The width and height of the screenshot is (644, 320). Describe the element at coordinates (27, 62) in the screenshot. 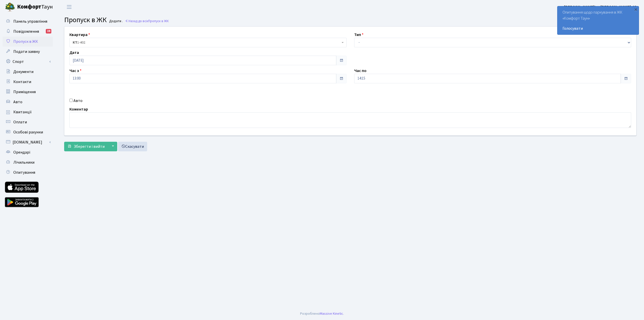

I see `a: Спорт` at that location.